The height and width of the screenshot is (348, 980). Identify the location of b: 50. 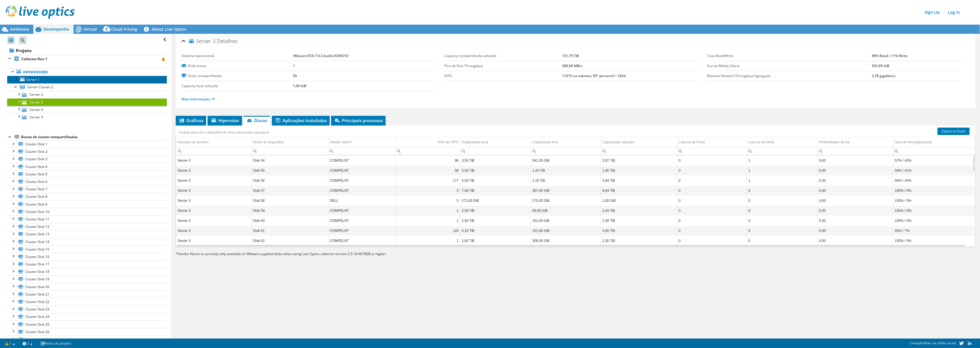
(295, 75).